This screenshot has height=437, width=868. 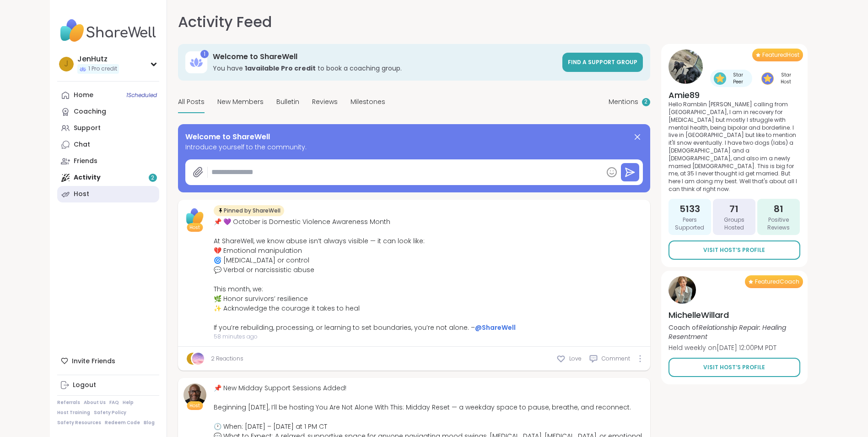 What do you see at coordinates (114, 403) in the screenshot?
I see `a: FAQ` at bounding box center [114, 403].